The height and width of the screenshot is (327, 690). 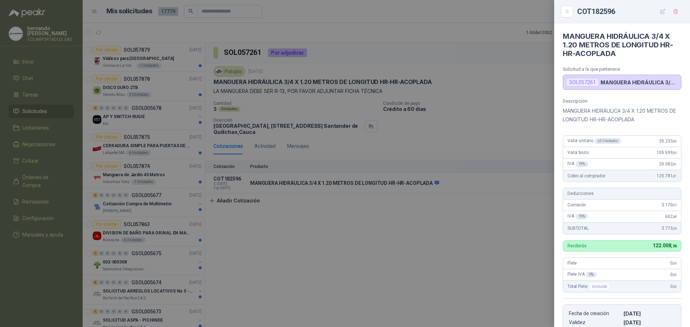 What do you see at coordinates (608, 141) in the screenshot?
I see `div: x 3 Unidades` at bounding box center [608, 141].